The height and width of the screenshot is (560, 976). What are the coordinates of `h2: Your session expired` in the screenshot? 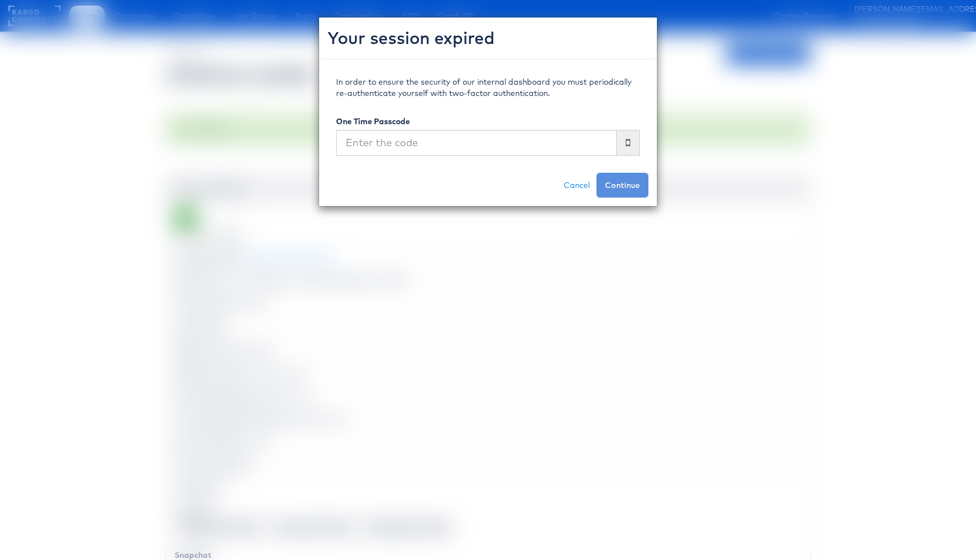 It's located at (488, 38).